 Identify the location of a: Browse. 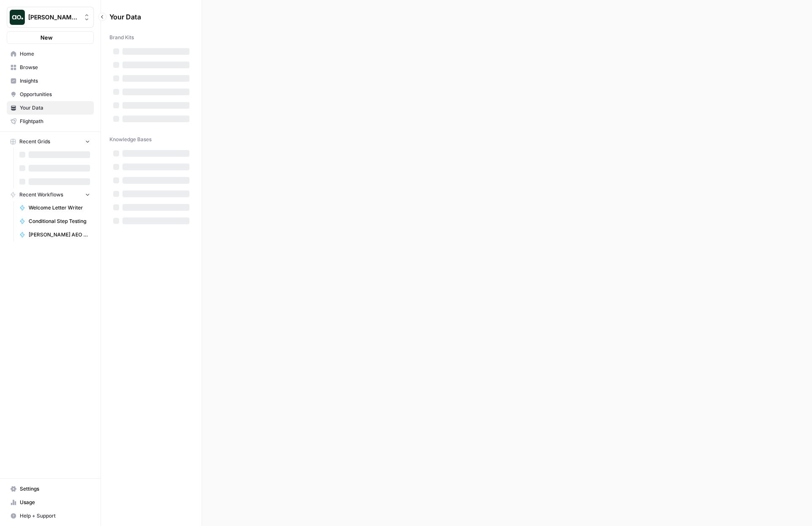
(50, 68).